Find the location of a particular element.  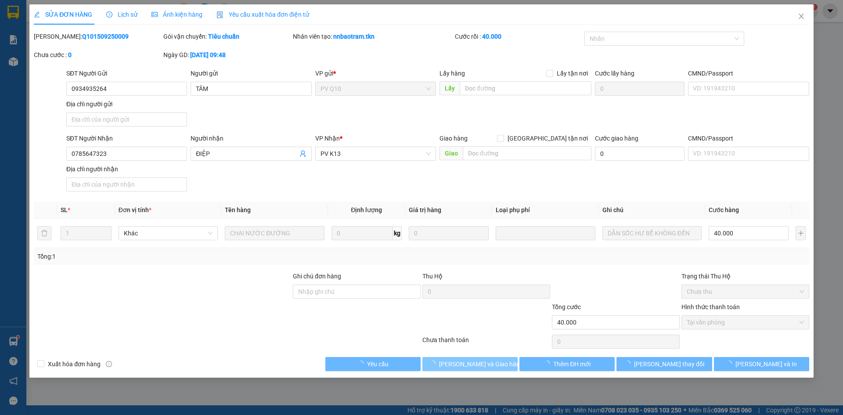

label: Cước lấy hàng is located at coordinates (615, 73).